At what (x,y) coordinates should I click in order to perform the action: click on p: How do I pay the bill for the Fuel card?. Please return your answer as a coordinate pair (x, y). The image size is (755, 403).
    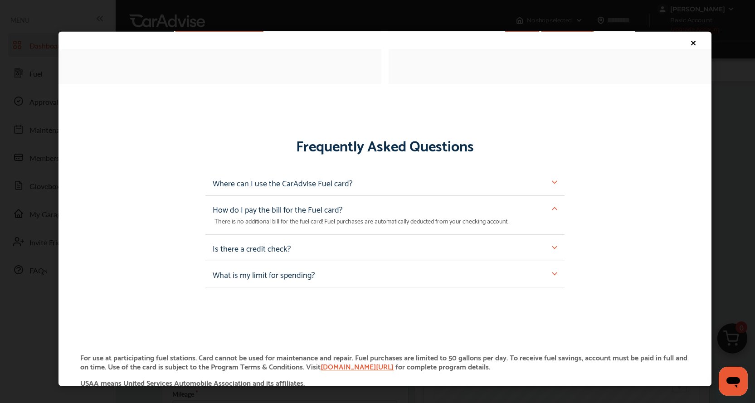
    Looking at the image, I should click on (278, 208).